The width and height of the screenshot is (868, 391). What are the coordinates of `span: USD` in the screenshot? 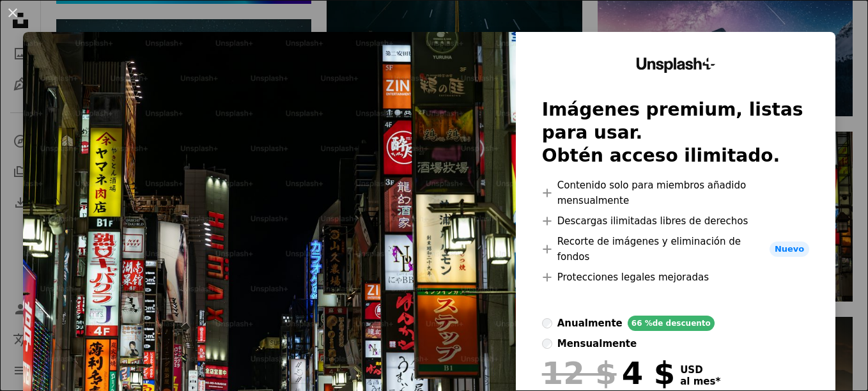 It's located at (699, 370).